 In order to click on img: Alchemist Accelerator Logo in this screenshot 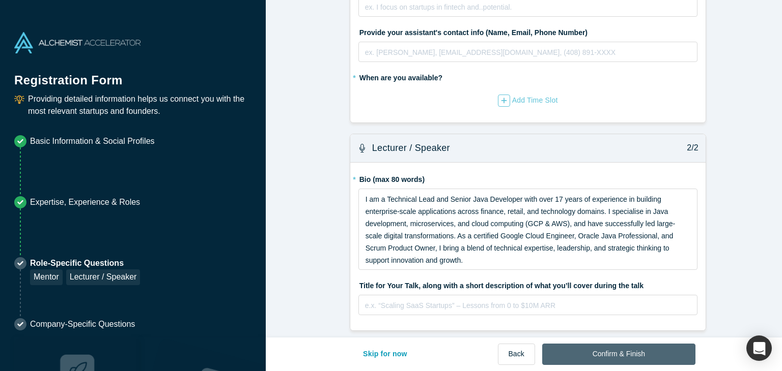, I will do `click(77, 43)`.